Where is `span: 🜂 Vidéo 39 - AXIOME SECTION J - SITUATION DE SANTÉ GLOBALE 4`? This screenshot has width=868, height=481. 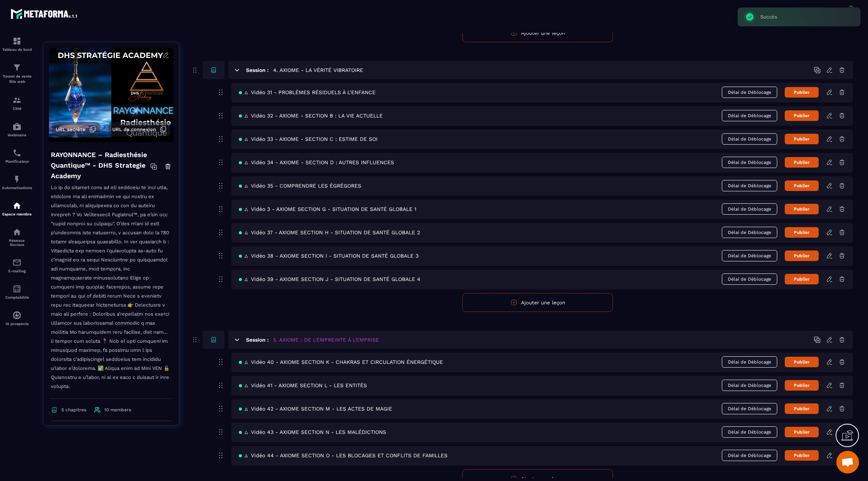 span: 🜂 Vidéo 39 - AXIOME SECTION J - SITUATION DE SANTÉ GLOBALE 4 is located at coordinates (330, 279).